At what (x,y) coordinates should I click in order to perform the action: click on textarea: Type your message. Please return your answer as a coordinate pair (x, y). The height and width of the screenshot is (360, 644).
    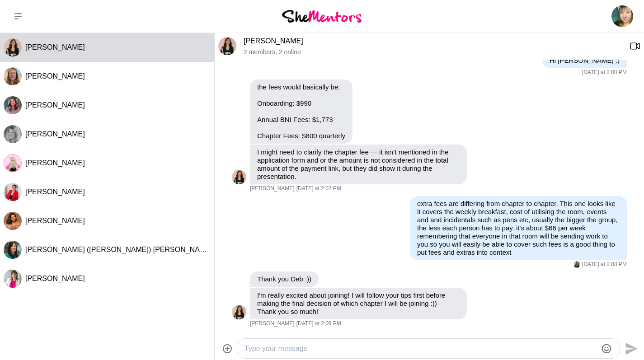
    Looking at the image, I should click on (421, 349).